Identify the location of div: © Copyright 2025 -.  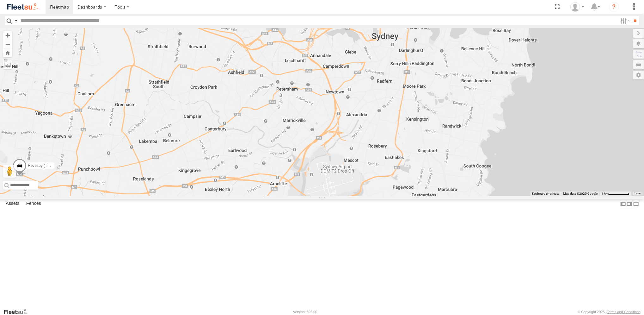
(609, 311).